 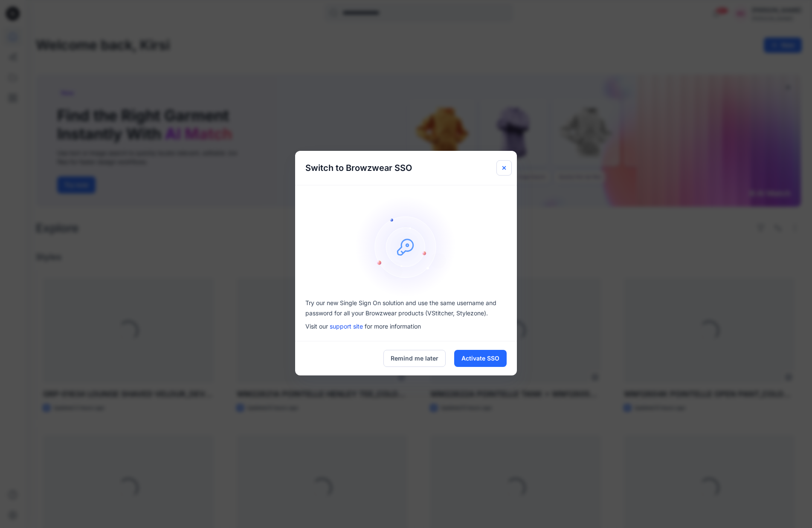 I want to click on button: Activate SSO, so click(x=480, y=359).